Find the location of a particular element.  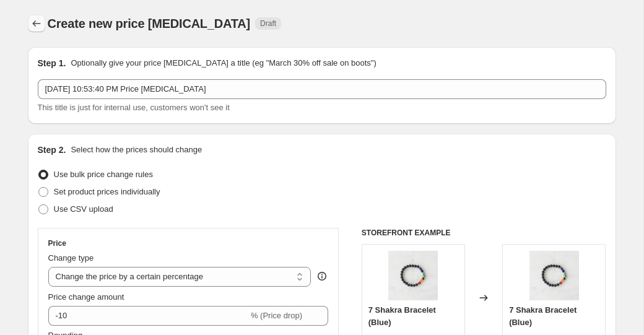

h3: Price is located at coordinates (57, 244).